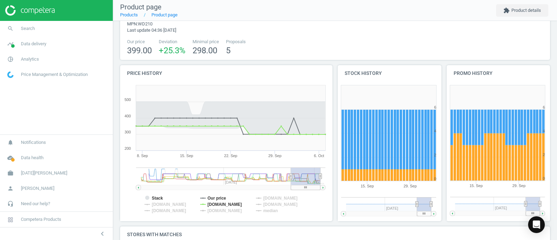 This screenshot has height=240, width=557. Describe the element at coordinates (10, 204) in the screenshot. I see `i: headset_mic` at that location.